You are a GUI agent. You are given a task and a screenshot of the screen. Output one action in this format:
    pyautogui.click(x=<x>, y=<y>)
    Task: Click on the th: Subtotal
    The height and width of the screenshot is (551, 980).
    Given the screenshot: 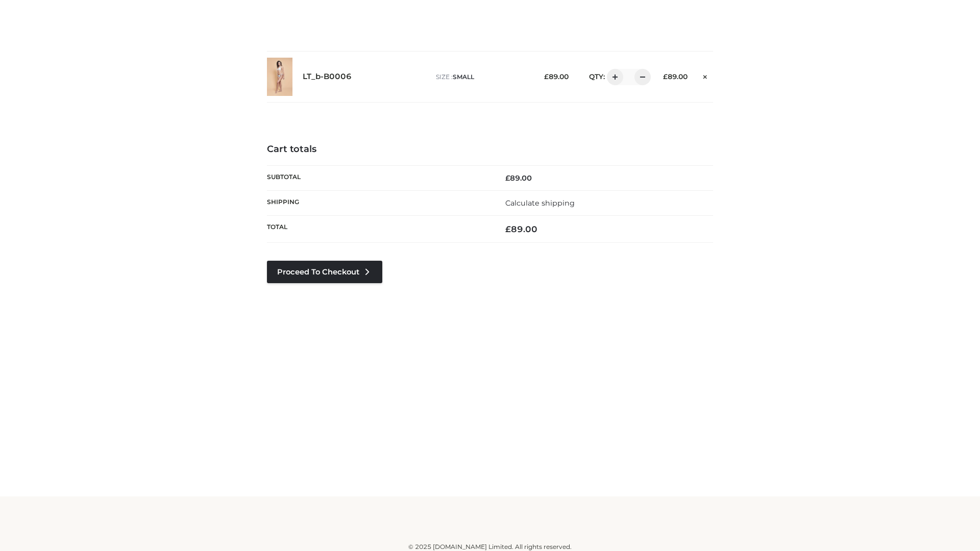 What is the action you would take?
    pyautogui.click(x=378, y=177)
    